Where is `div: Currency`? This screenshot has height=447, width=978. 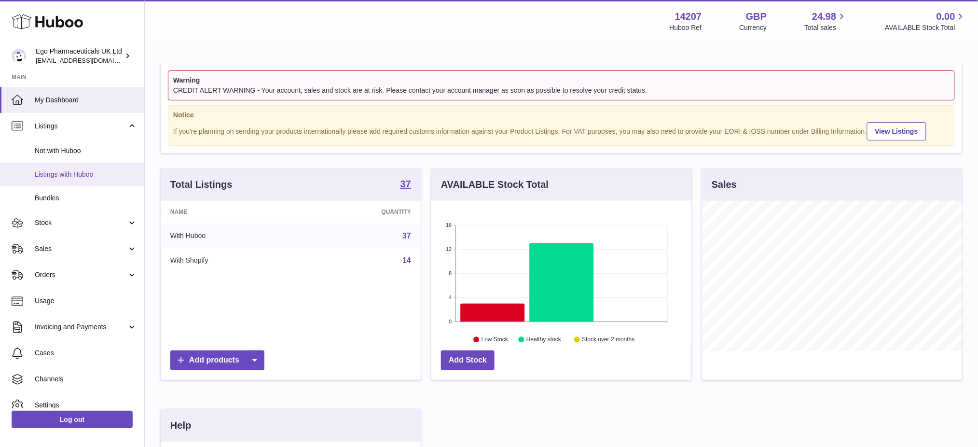
div: Currency is located at coordinates (753, 27).